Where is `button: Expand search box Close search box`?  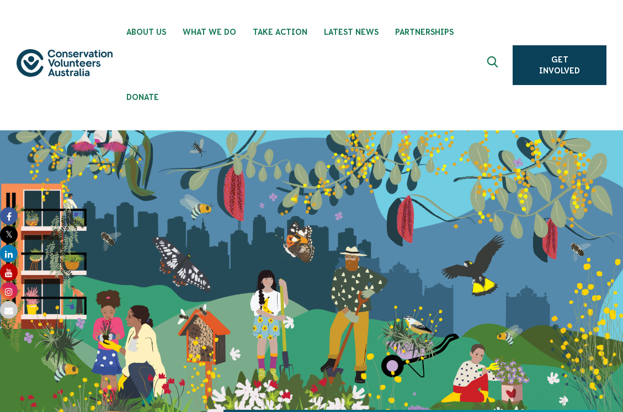 button: Expand search box Close search box is located at coordinates (494, 65).